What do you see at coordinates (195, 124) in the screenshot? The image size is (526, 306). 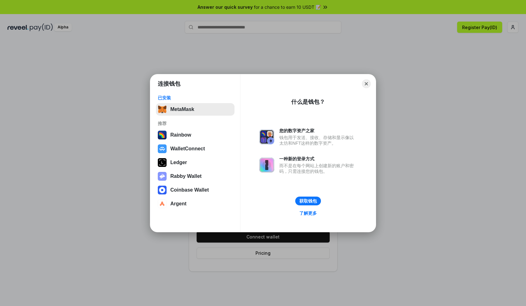 I see `div: 推荐` at bounding box center [195, 124].